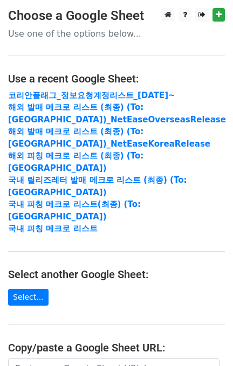 This screenshot has width=233, height=366. What do you see at coordinates (53, 229) in the screenshot?
I see `a: 국내 피칭 메크로 리스트` at bounding box center [53, 229].